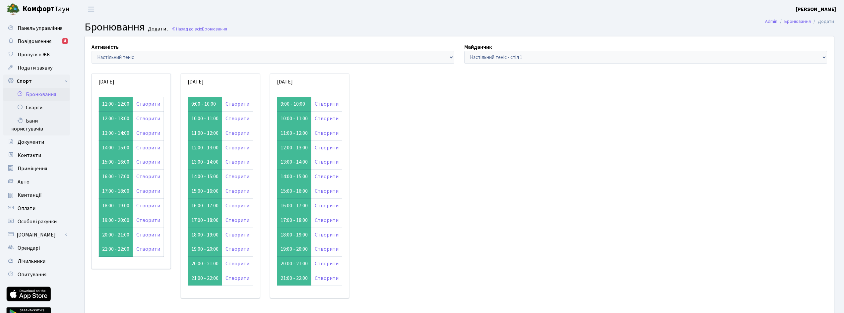  I want to click on img: logo.png, so click(13, 9).